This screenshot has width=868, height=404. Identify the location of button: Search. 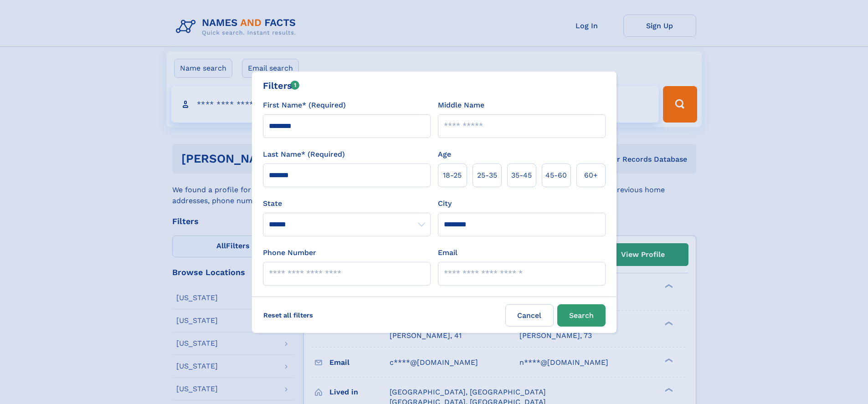
(581, 315).